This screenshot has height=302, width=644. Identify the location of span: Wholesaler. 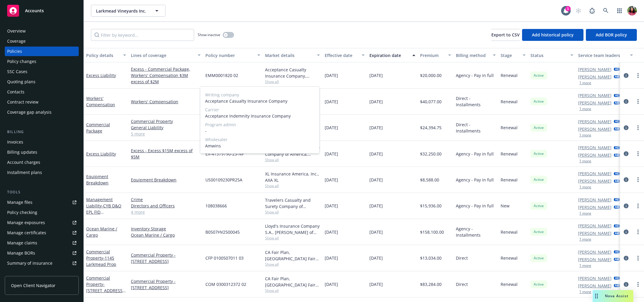
(260, 139).